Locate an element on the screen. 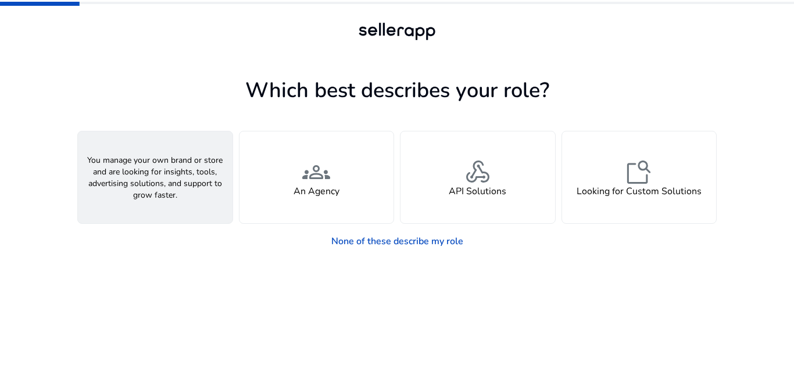 Image resolution: width=794 pixels, height=382 pixels. h4: Looking for Custom Solutions is located at coordinates (639, 191).